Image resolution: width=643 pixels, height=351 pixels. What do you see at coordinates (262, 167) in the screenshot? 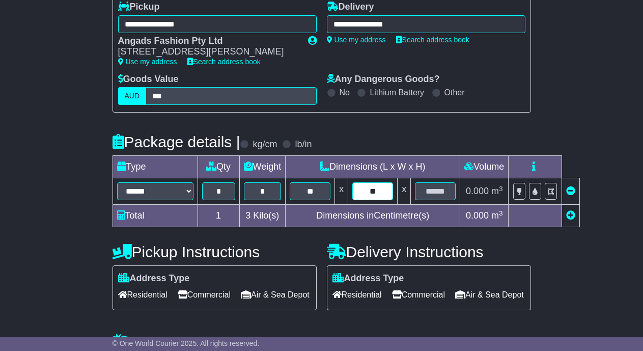
I see `td: Weight` at bounding box center [262, 167].